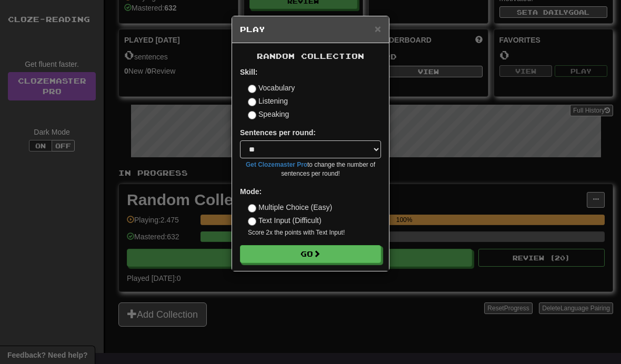 The width and height of the screenshot is (621, 364). I want to click on label: Vocabulary, so click(271, 88).